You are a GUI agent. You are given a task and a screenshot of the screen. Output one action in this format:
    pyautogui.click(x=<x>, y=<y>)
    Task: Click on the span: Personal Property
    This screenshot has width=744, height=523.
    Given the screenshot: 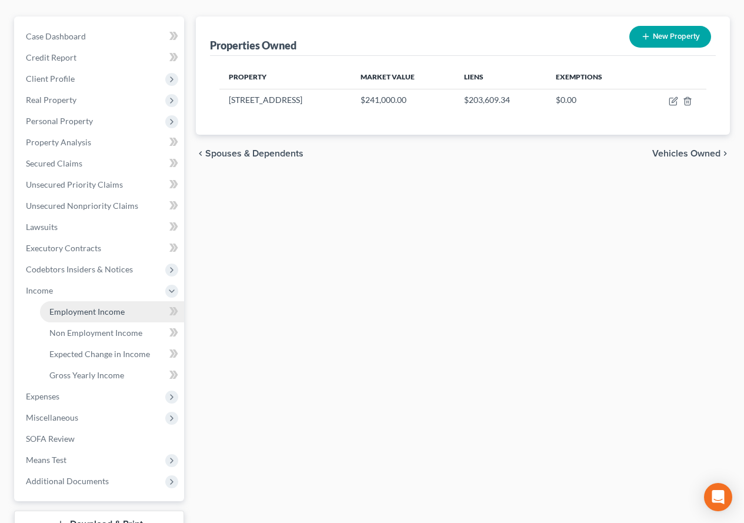 What is the action you would take?
    pyautogui.click(x=59, y=121)
    